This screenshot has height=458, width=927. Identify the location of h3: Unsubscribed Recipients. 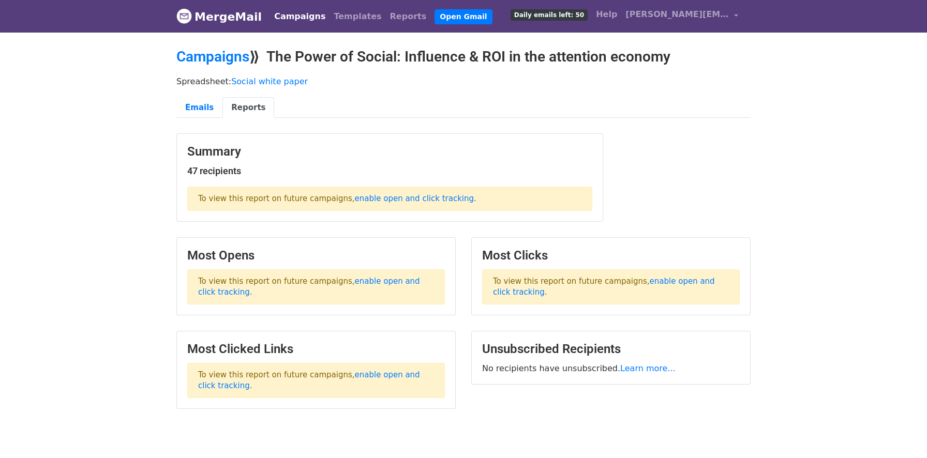
(611, 349).